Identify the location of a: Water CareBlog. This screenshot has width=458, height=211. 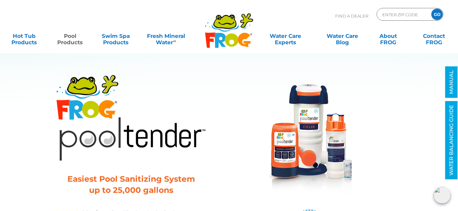
(343, 36).